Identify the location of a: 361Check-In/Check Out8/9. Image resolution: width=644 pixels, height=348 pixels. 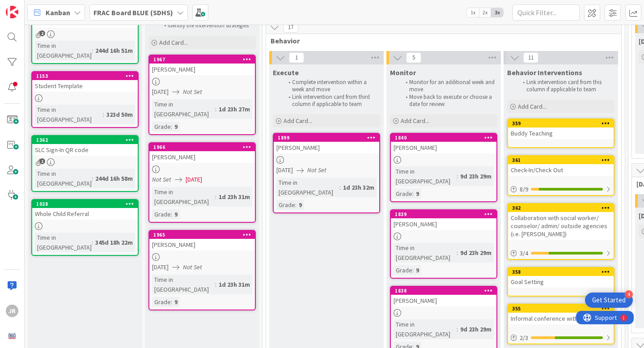
(561, 175).